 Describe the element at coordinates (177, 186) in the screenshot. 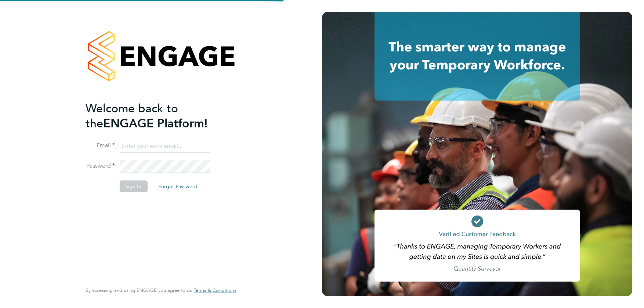

I see `button: Forgot Password` at that location.